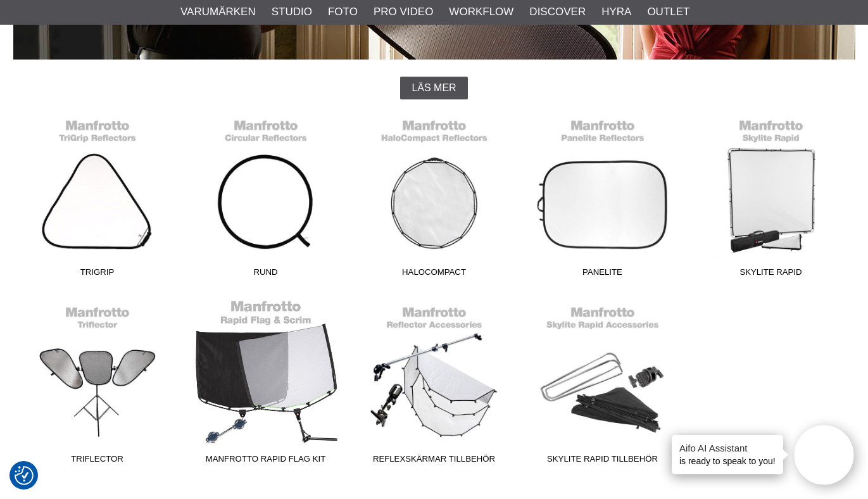 This screenshot has width=868, height=499. What do you see at coordinates (557, 12) in the screenshot?
I see `a: Discover` at bounding box center [557, 12].